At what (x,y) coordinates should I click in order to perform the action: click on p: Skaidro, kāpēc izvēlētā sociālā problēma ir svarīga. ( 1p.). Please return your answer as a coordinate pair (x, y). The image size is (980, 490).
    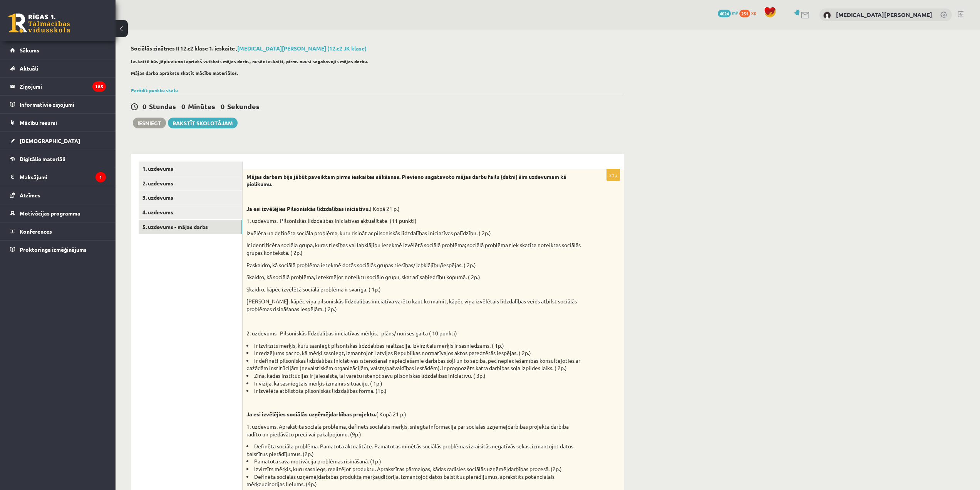
    Looking at the image, I should click on (414, 290).